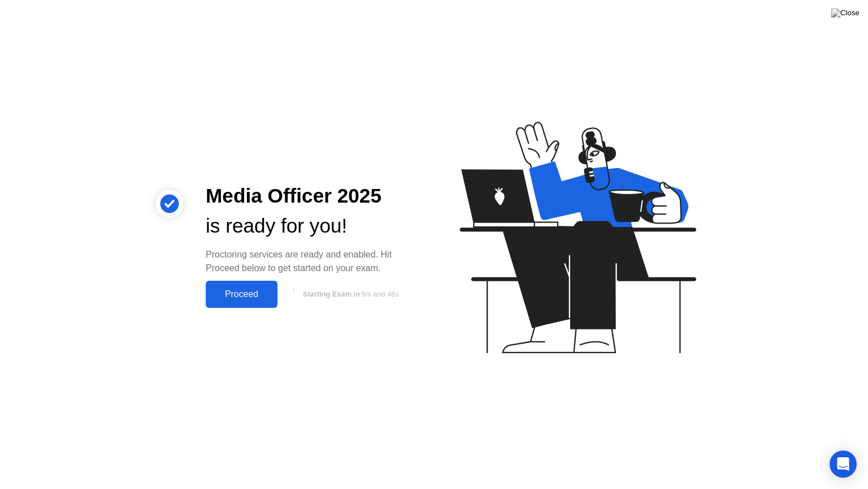  What do you see at coordinates (241, 294) in the screenshot?
I see `div: Proceed` at bounding box center [241, 294].